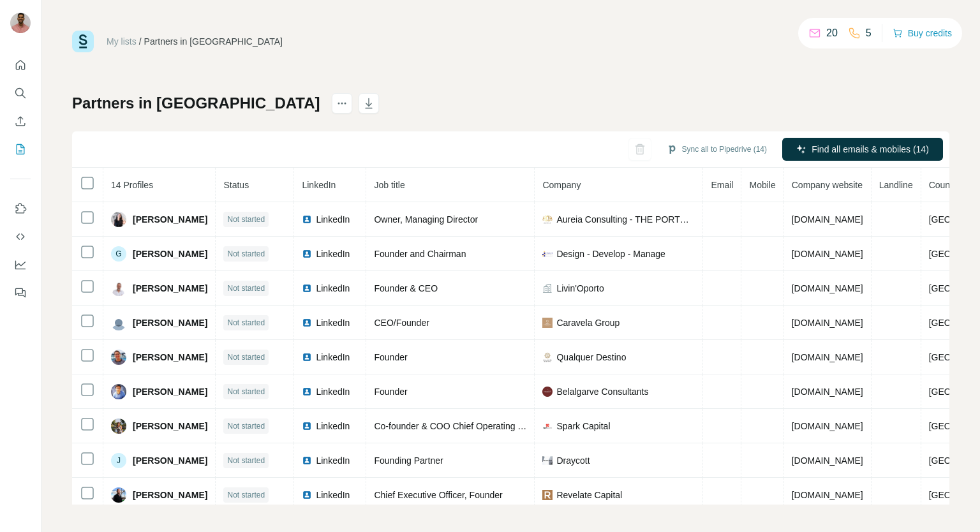 The width and height of the screenshot is (980, 532). I want to click on button: Enrich CSV, so click(21, 121).